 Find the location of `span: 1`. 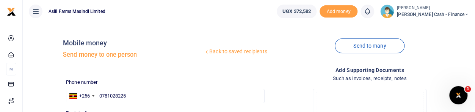

span: 1 is located at coordinates (468, 89).